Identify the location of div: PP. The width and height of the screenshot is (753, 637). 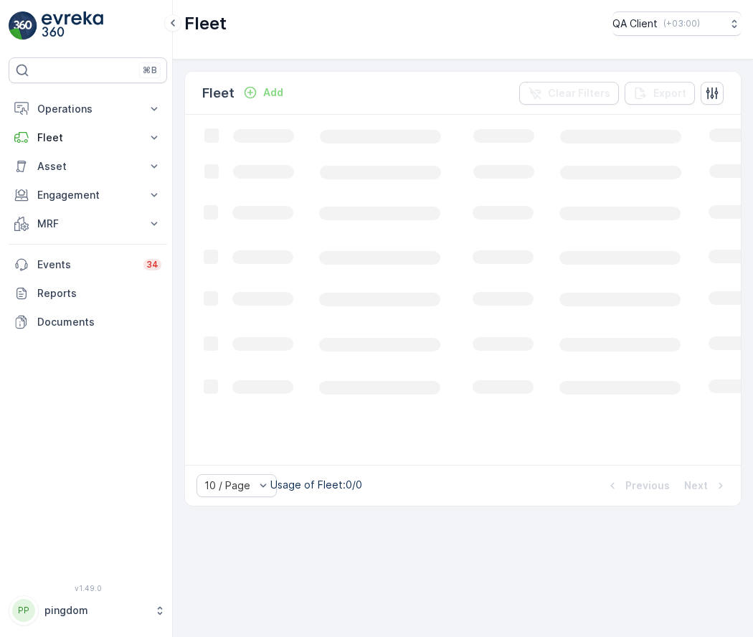
(24, 611).